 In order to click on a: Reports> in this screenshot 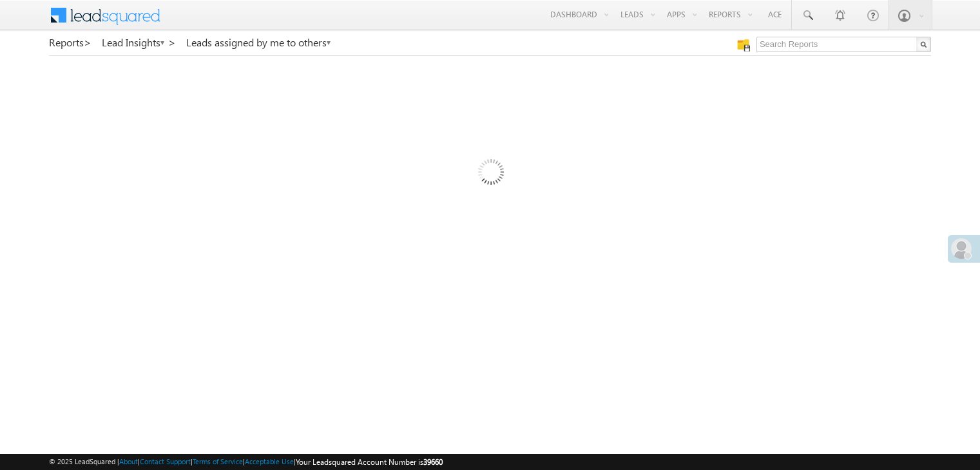, I will do `click(70, 42)`.